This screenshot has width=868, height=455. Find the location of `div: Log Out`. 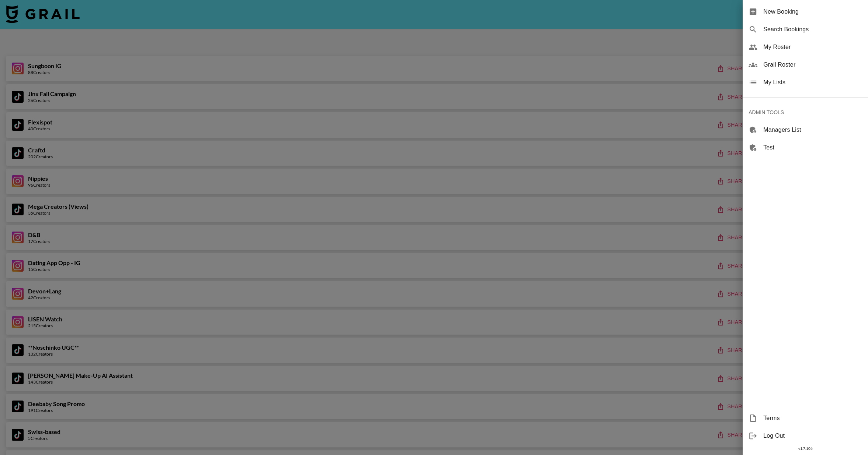

div: Log Out is located at coordinates (805, 436).